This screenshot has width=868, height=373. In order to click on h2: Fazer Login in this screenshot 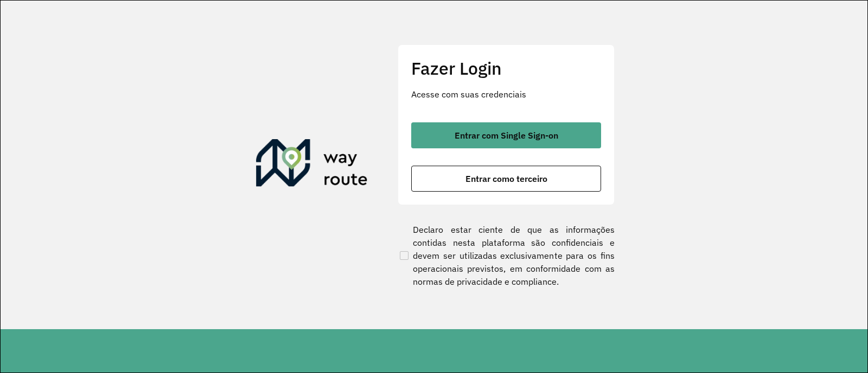, I will do `click(506, 68)`.